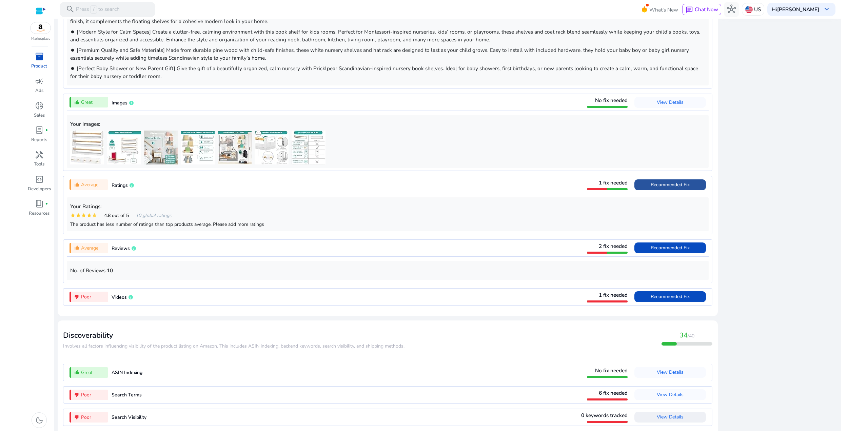 The height and width of the screenshot is (431, 868). What do you see at coordinates (39, 420) in the screenshot?
I see `span: dark_mode` at bounding box center [39, 420].